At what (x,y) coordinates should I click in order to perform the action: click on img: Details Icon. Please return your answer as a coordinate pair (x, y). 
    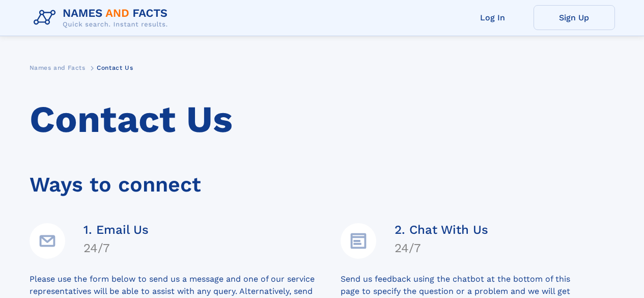
    Looking at the image, I should click on (359, 241).